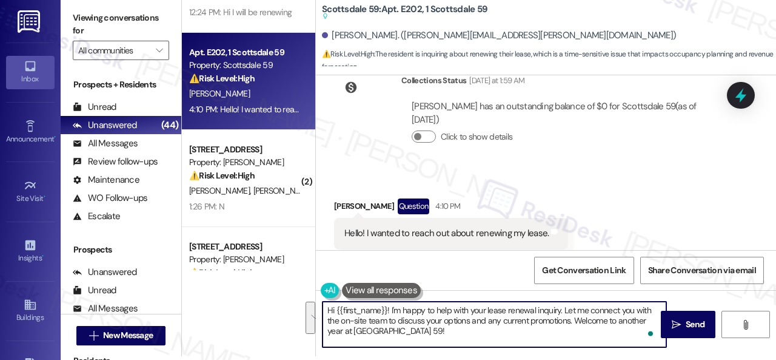 The height and width of the screenshot is (360, 776). I want to click on input: All communities, so click(114, 50).